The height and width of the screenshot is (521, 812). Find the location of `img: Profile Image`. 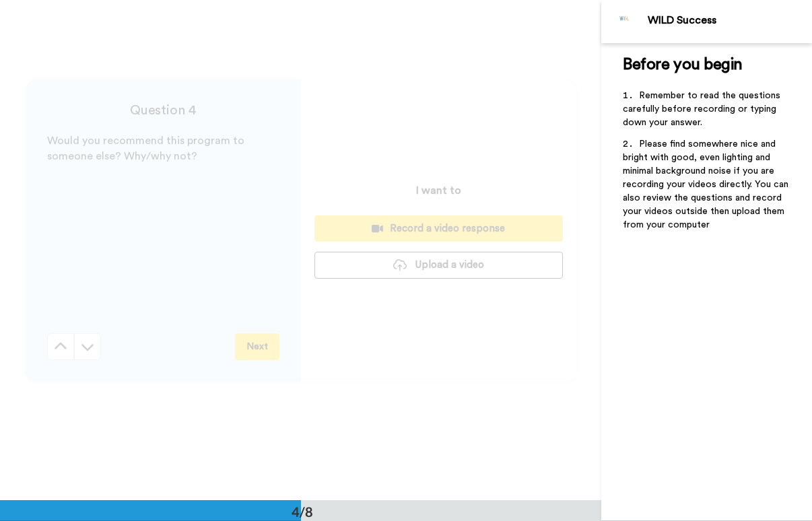

img: Profile Image is located at coordinates (625, 22).